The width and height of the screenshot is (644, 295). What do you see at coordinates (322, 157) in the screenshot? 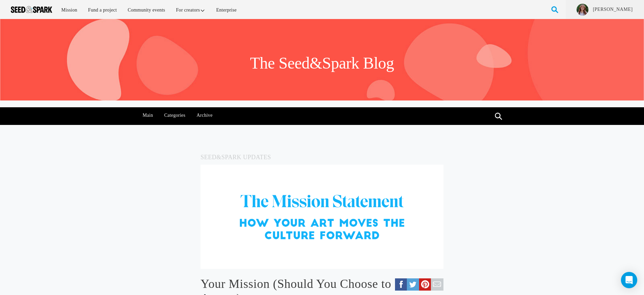
I see `h5: Seed&Spark Updates` at bounding box center [322, 157].